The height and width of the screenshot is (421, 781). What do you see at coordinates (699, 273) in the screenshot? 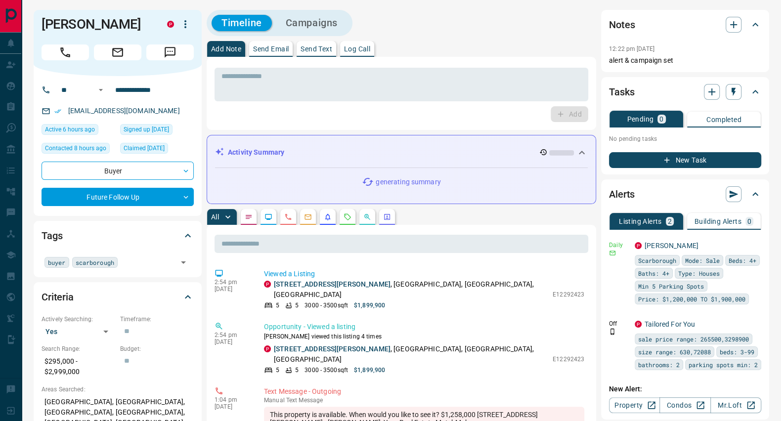
I see `span: Type: Houses` at bounding box center [699, 273].